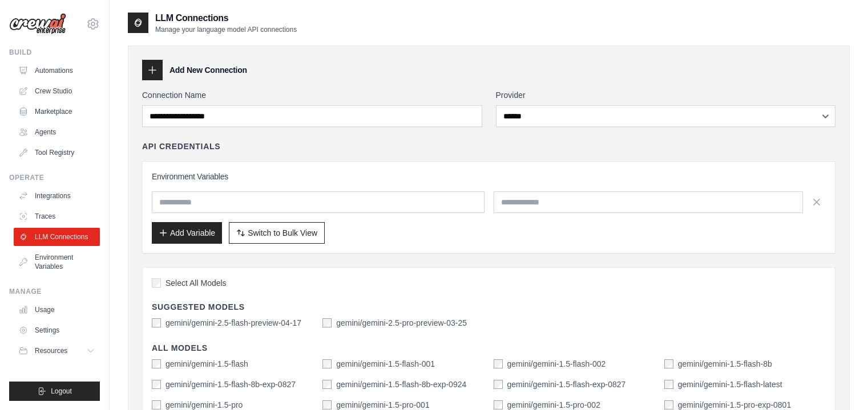 This screenshot has width=868, height=410. What do you see at coordinates (156, 283) in the screenshot?
I see `input: Select All Models` at bounding box center [156, 283].